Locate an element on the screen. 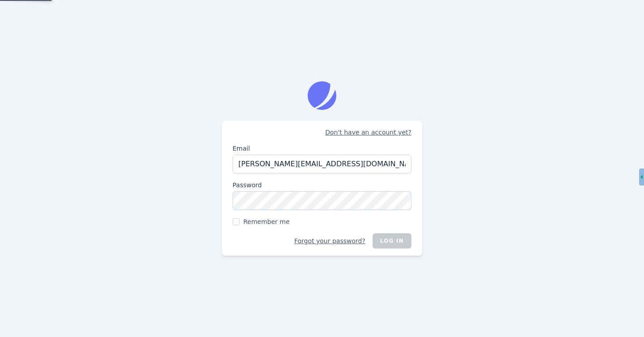  input: Remember me is located at coordinates (236, 222).